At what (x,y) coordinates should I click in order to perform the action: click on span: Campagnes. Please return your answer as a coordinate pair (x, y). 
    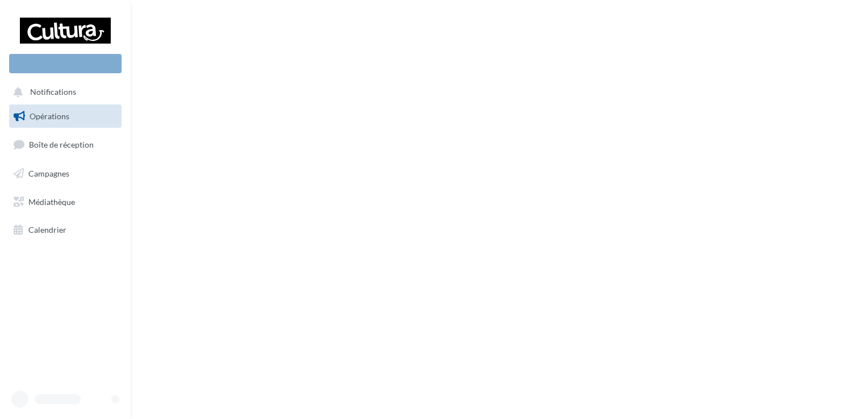
    Looking at the image, I should click on (49, 173).